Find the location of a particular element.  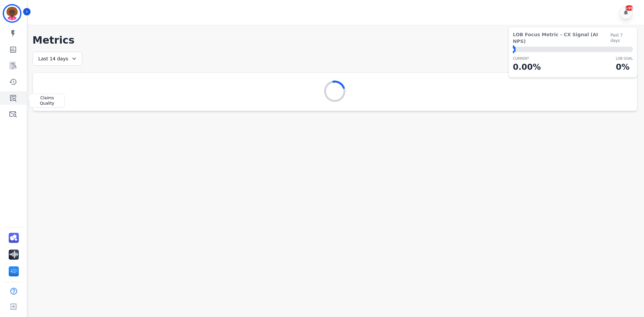

span: LOB Focus Metric - CX Signal (AI NPS) is located at coordinates (562, 38).